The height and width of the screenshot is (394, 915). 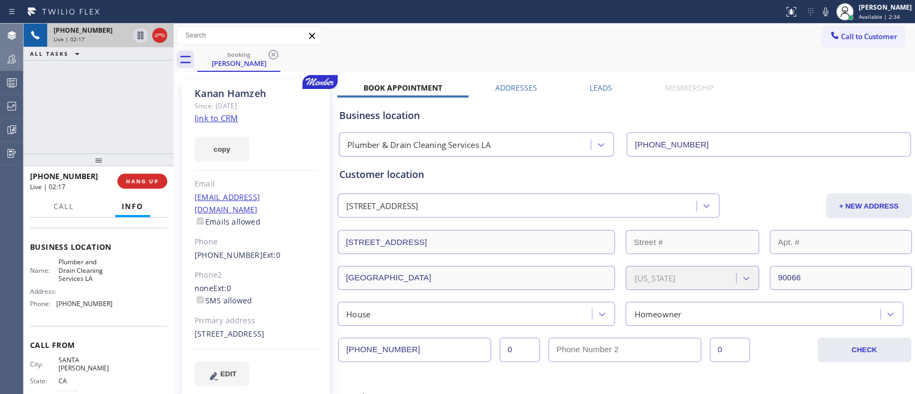 What do you see at coordinates (85, 270) in the screenshot?
I see `span: Plumber and Drain Cleaning Services LA` at bounding box center [85, 270].